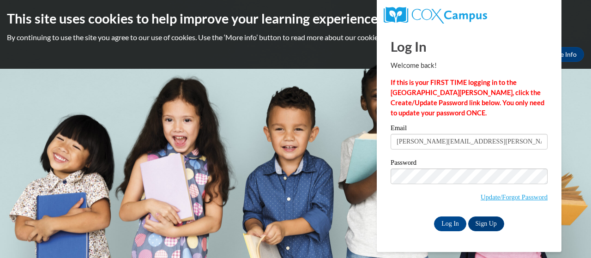 The image size is (591, 258). What do you see at coordinates (562, 54) in the screenshot?
I see `a: More Info` at bounding box center [562, 54].